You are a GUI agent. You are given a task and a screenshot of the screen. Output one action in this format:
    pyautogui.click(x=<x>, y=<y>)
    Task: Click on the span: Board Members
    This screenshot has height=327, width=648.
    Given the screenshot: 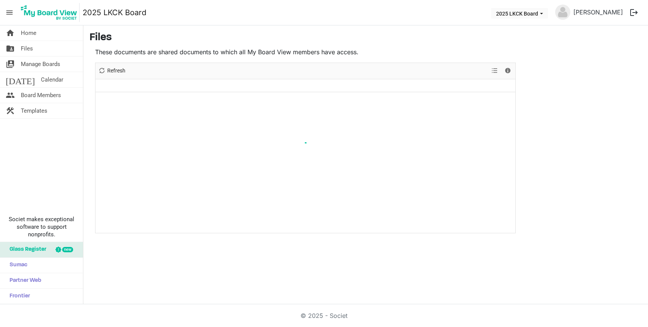 What is the action you would take?
    pyautogui.click(x=41, y=95)
    